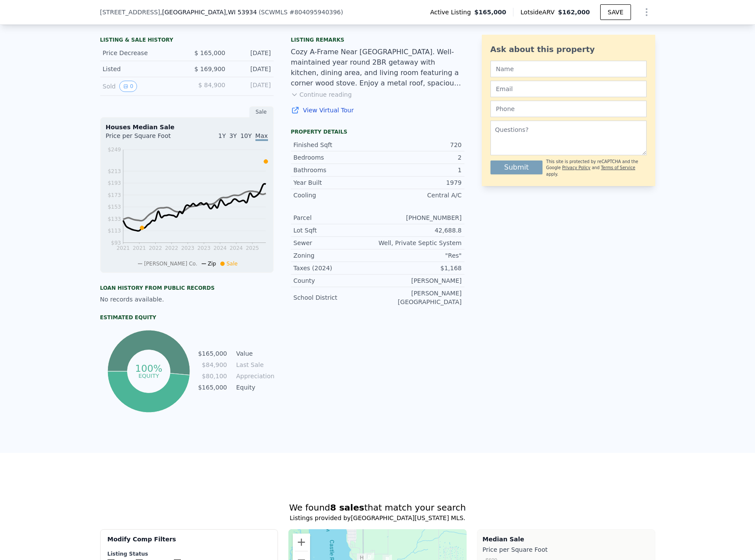 Image resolution: width=755 pixels, height=560 pixels. Describe the element at coordinates (114, 231) in the screenshot. I see `tspan: $113` at that location.